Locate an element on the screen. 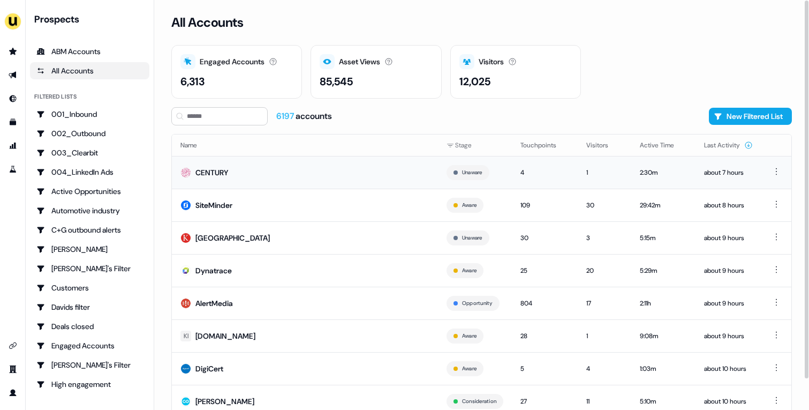  a: Go to attribution is located at coordinates (13, 146).